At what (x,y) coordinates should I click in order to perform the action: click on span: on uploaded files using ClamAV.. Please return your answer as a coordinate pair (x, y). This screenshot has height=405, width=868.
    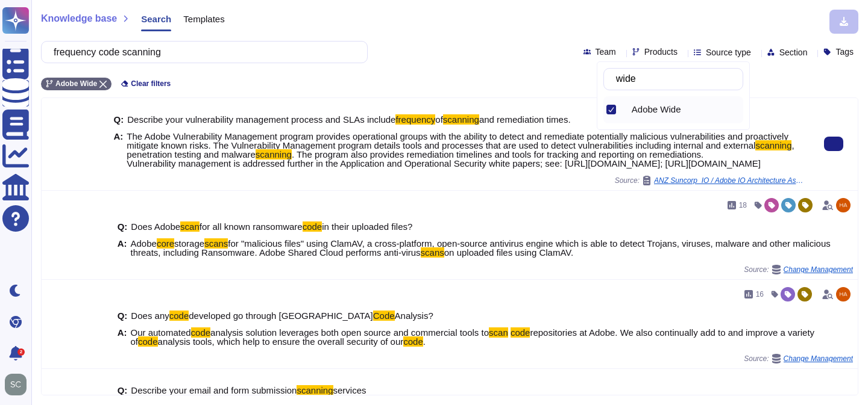
    Looking at the image, I should click on (509, 252).